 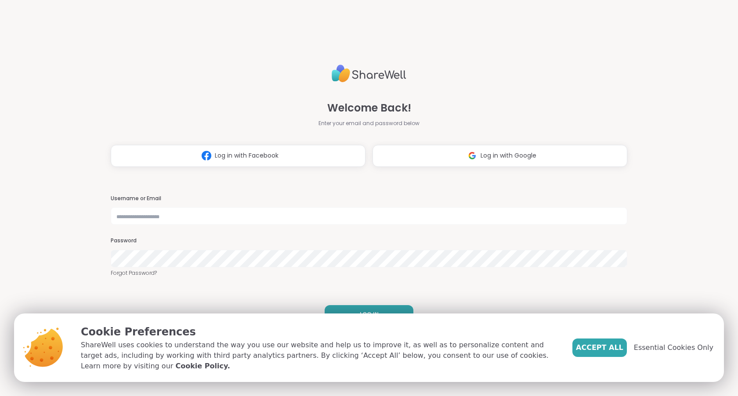 I want to click on span: Accept All, so click(x=600, y=348).